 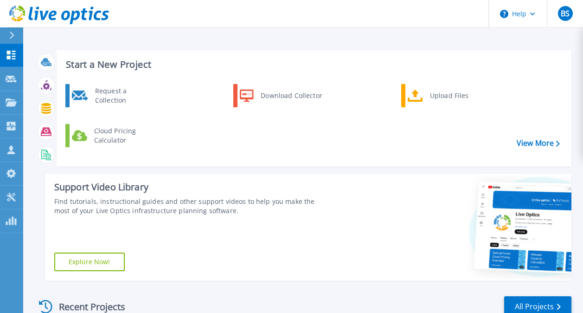 What do you see at coordinates (191, 206) in the screenshot?
I see `div: Find tutorials, instructional guides and other support videos to help you make the most of your L...` at bounding box center [191, 206].